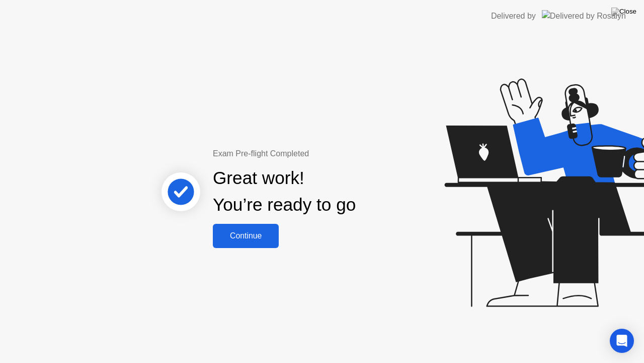  Describe the element at coordinates (284, 192) in the screenshot. I see `div: Great work! You’re ready to go` at that location.